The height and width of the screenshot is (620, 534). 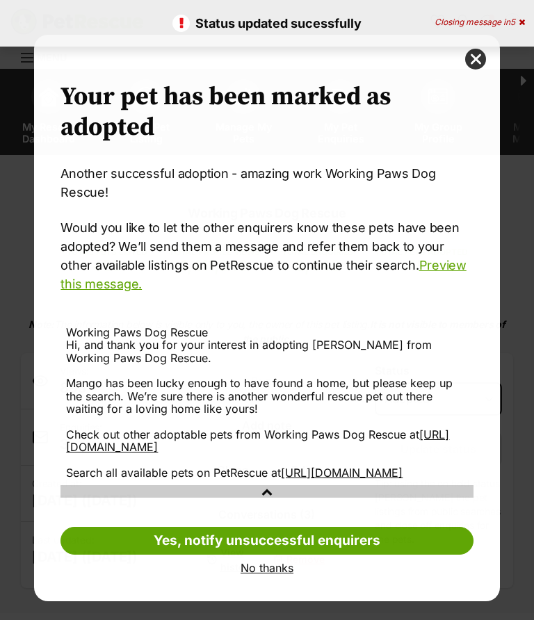 I want to click on span: 5, so click(x=512, y=22).